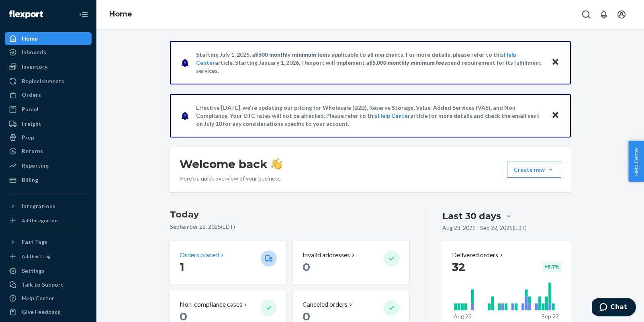  What do you see at coordinates (228, 262) in the screenshot?
I see `button: Orders placed 1` at bounding box center [228, 262].